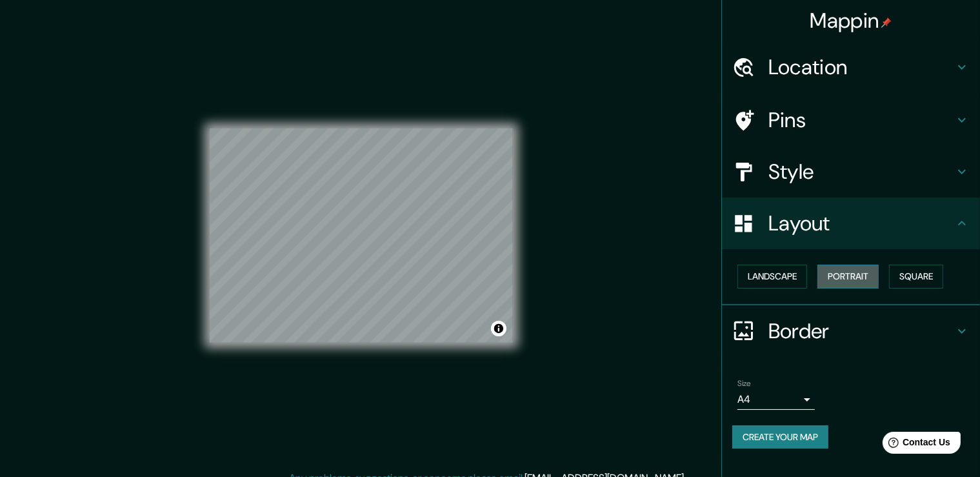  What do you see at coordinates (851, 172) in the screenshot?
I see `div: Style` at bounding box center [851, 172].